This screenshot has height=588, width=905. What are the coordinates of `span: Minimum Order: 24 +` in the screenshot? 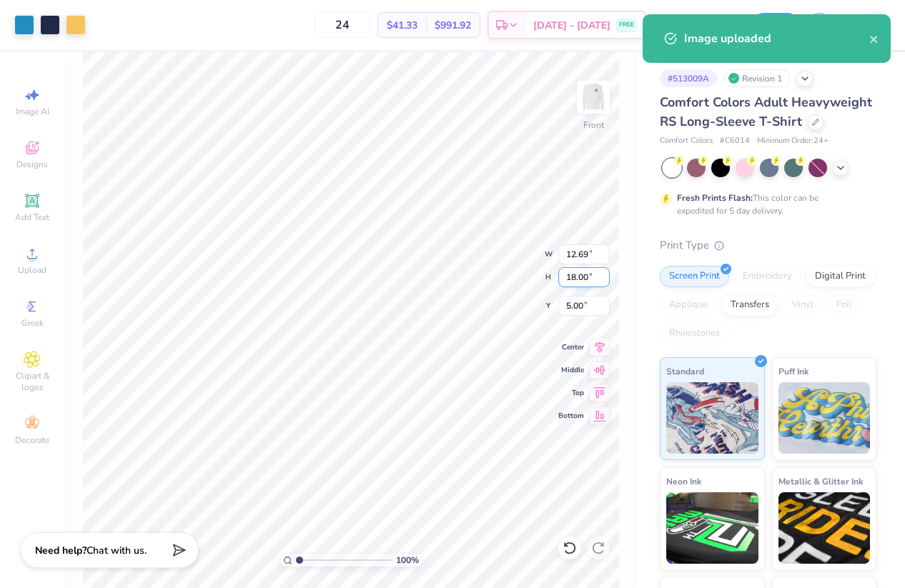 It's located at (793, 141).